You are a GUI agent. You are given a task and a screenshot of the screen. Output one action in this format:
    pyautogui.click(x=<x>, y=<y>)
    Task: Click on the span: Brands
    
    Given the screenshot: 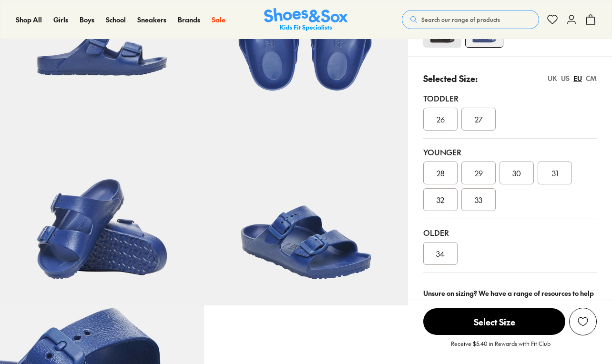 What is the action you would take?
    pyautogui.click(x=189, y=20)
    